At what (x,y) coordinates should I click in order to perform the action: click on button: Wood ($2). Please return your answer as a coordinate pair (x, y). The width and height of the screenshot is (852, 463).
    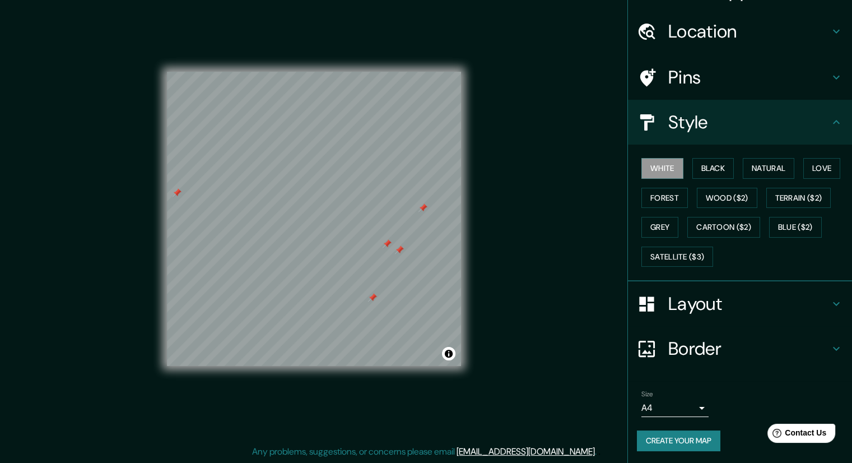
    Looking at the image, I should click on (727, 198).